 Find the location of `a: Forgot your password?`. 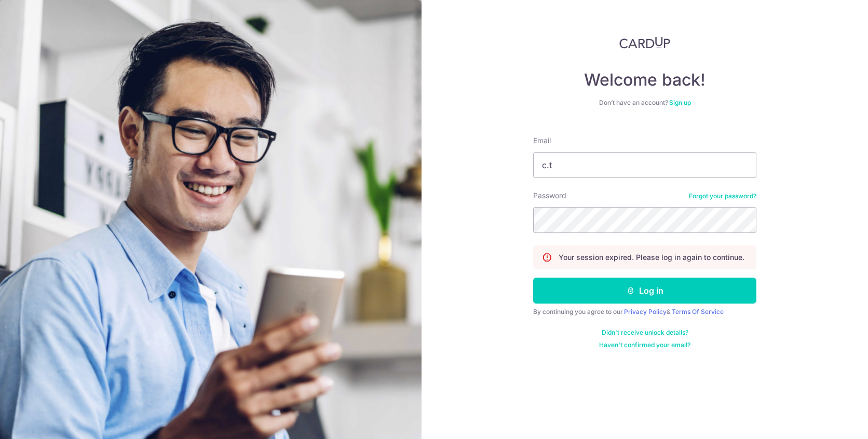

a: Forgot your password? is located at coordinates (723, 196).